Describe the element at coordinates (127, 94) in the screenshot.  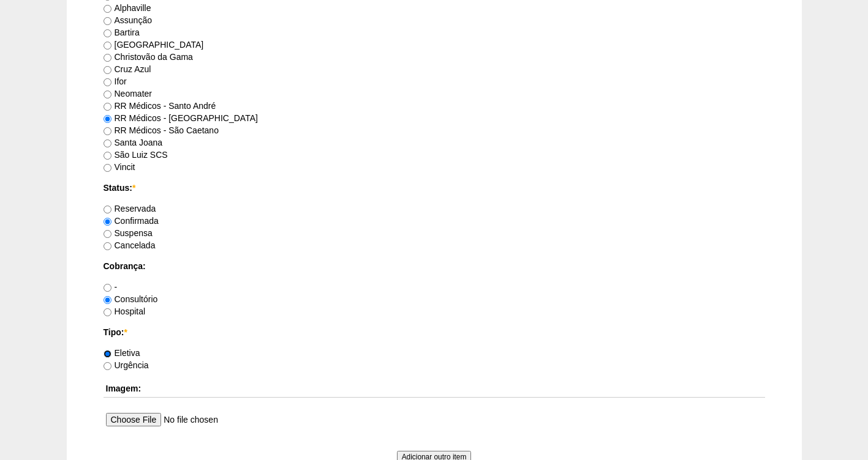
I see `label: Neomater` at that location.